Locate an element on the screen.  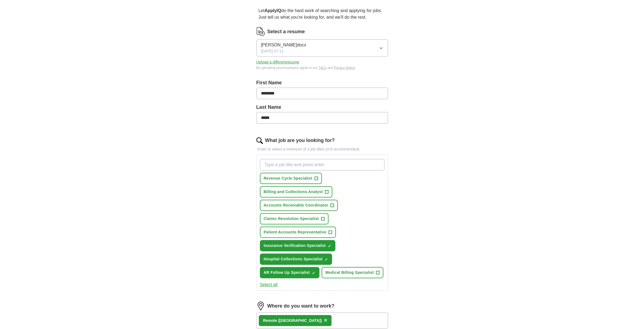
img: location.png is located at coordinates (261, 306).